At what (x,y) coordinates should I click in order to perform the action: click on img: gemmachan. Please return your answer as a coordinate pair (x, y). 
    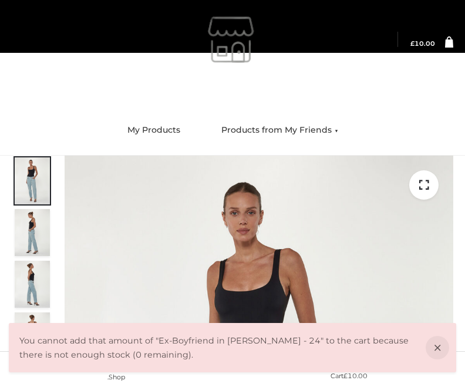
    Looking at the image, I should click on (232, 39).